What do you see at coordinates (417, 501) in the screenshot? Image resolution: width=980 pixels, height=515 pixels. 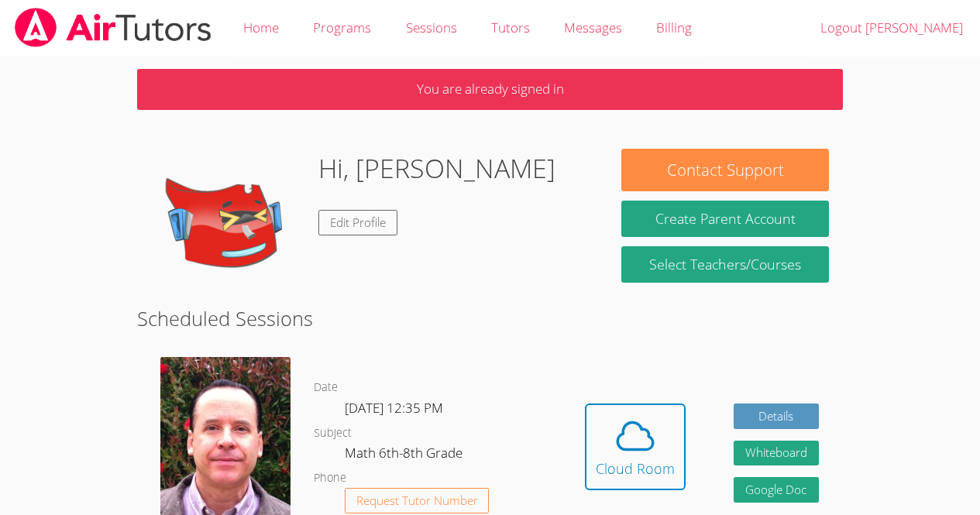 I see `button: Request Tutor Number` at bounding box center [417, 501].